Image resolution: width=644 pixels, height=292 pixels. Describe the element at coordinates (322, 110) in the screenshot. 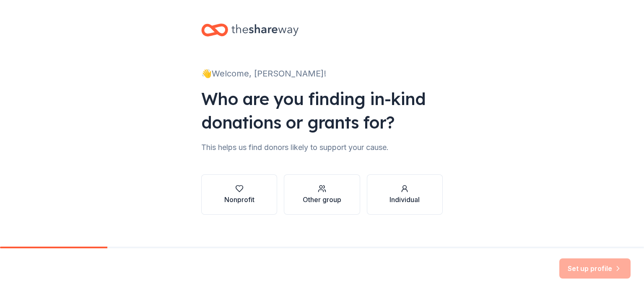

I see `div: Who are you finding in-kind donations or grants for?` at that location.